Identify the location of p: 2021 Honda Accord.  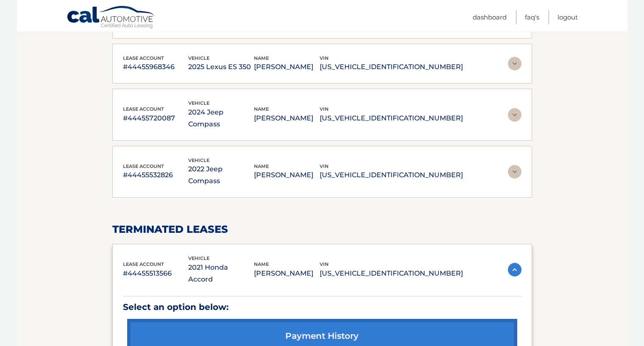
(221, 274).